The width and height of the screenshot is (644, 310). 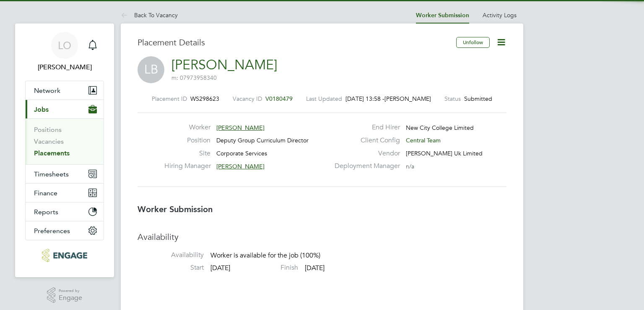 I want to click on label: Vacancy ID, so click(x=247, y=99).